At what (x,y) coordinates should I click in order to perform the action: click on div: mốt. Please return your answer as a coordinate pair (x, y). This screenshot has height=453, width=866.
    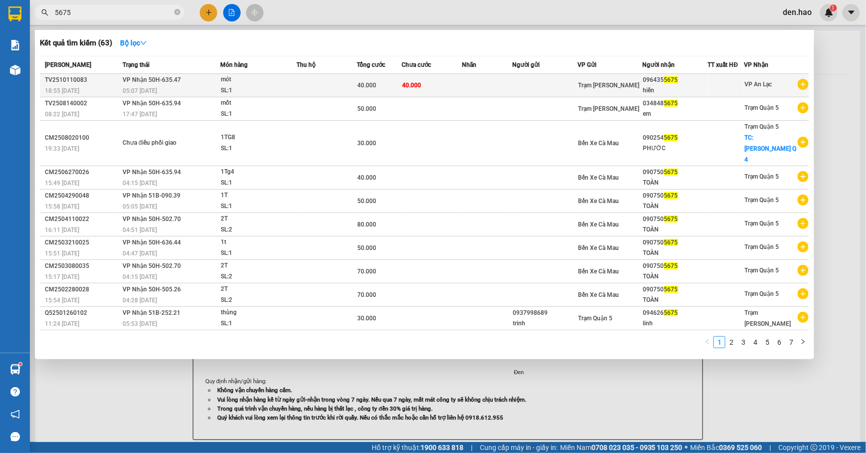
    Looking at the image, I should click on (258, 103).